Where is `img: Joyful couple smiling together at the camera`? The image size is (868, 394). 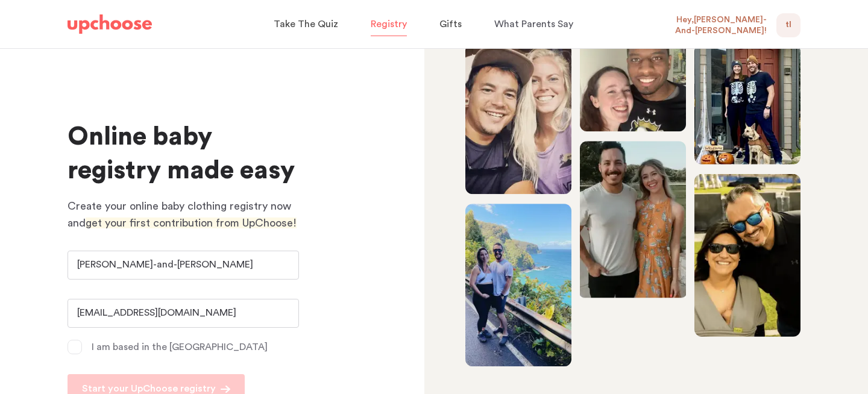 img: Joyful couple smiling together at the camera is located at coordinates (518, 119).